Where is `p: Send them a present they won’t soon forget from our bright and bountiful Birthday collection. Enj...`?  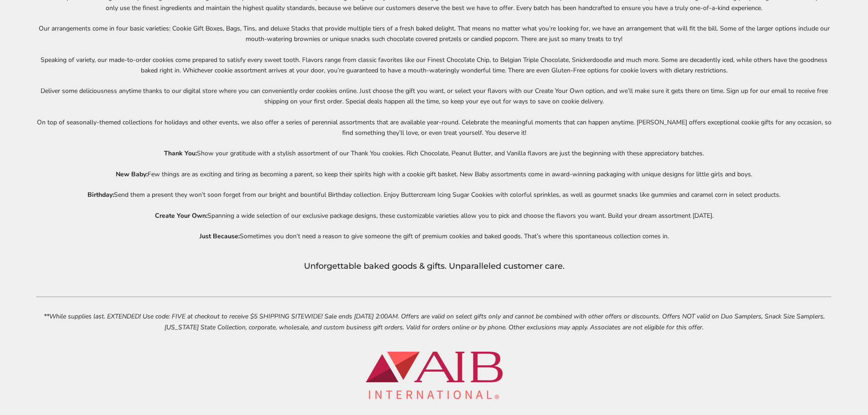 p: Send them a present they won’t soon forget from our bright and bountiful Birthday collection. Enj... is located at coordinates (434, 194).